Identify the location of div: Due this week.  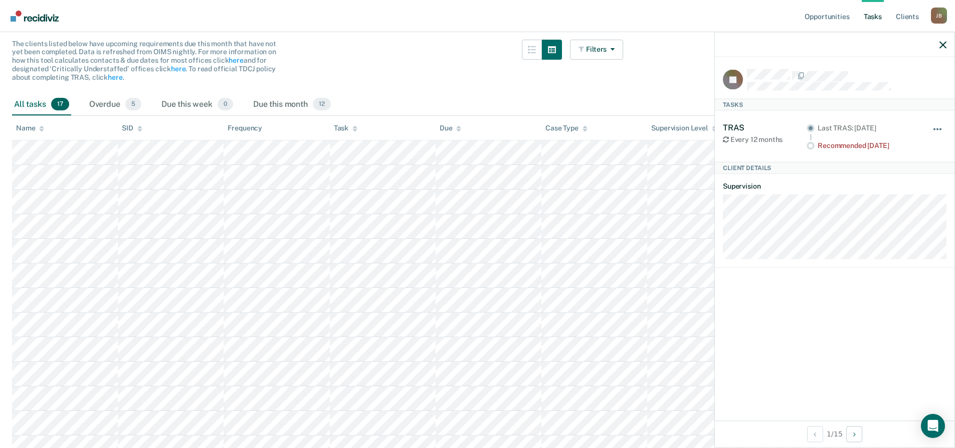
(197, 105).